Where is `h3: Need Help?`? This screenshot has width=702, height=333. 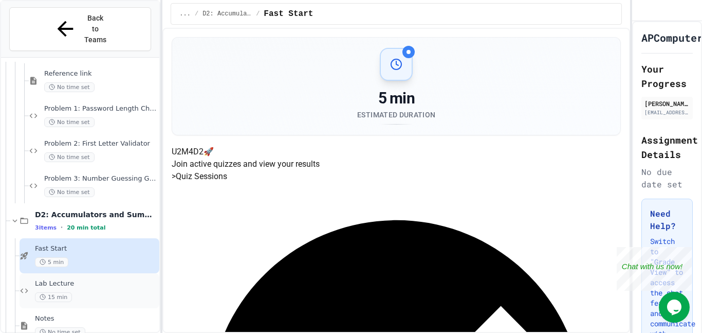
h3: Need Help? is located at coordinates (668, 220).